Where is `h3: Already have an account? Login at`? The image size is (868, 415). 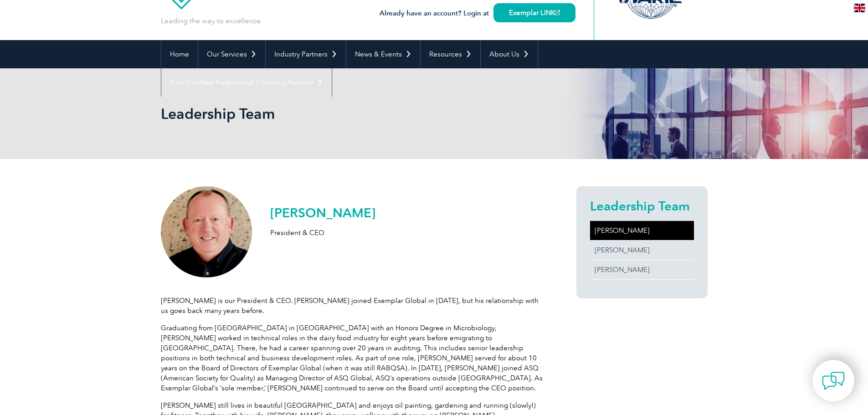 h3: Already have an account? Login at is located at coordinates (477, 13).